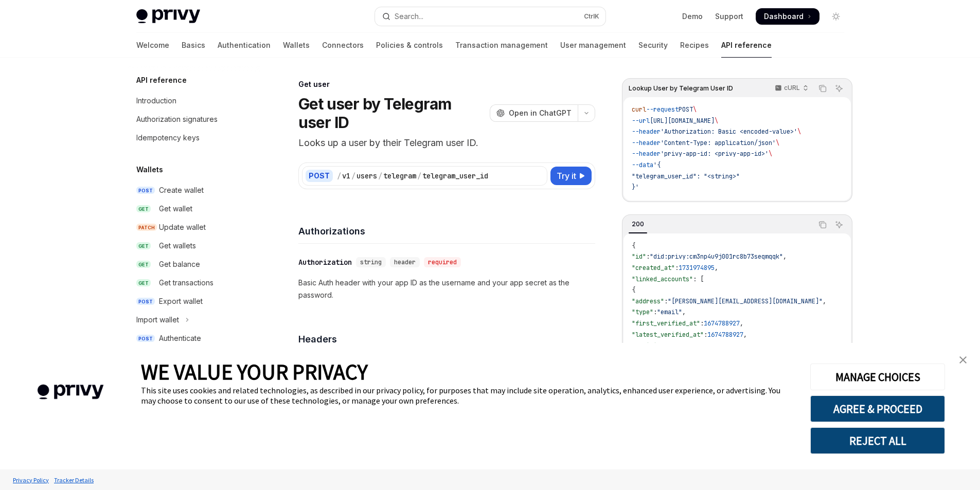 This screenshot has height=490, width=980. Describe the element at coordinates (648, 301) in the screenshot. I see `span: "address"` at that location.